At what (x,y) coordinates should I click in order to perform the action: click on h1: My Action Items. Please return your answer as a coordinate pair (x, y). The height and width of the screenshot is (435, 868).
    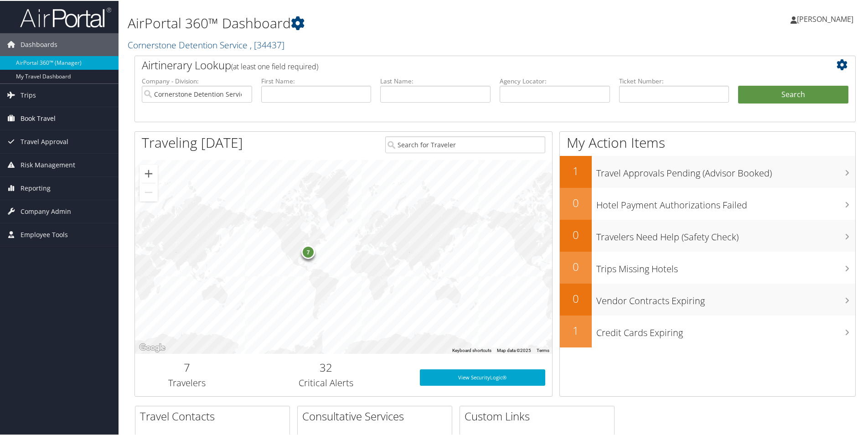
    Looking at the image, I should click on (707, 142).